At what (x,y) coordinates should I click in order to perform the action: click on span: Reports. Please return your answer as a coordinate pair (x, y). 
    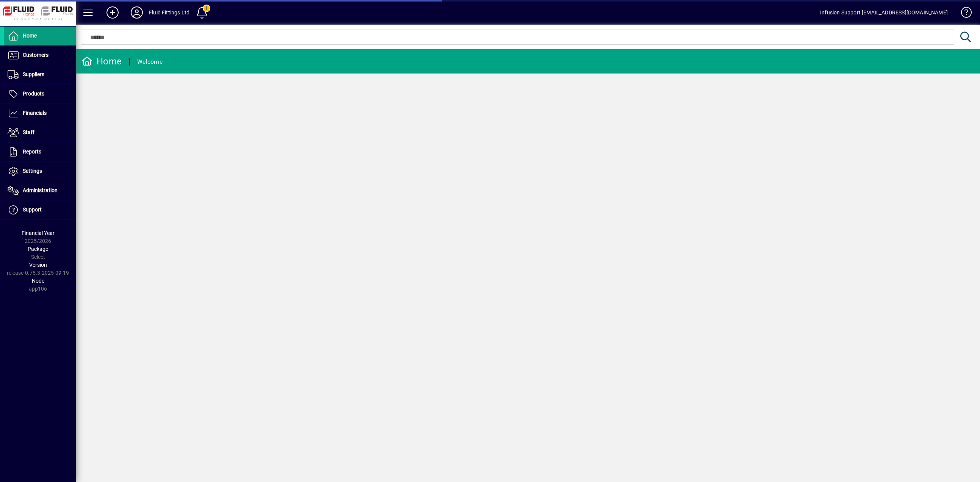
    Looking at the image, I should click on (31, 152).